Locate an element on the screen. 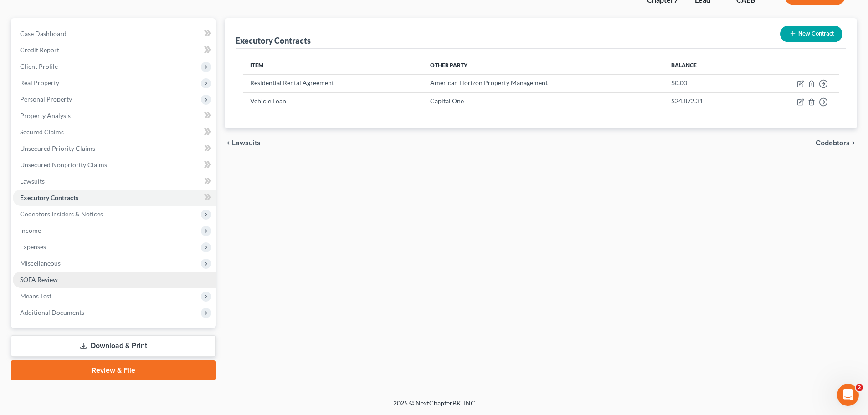 Image resolution: width=868 pixels, height=415 pixels. span: Codebtors is located at coordinates (832, 143).